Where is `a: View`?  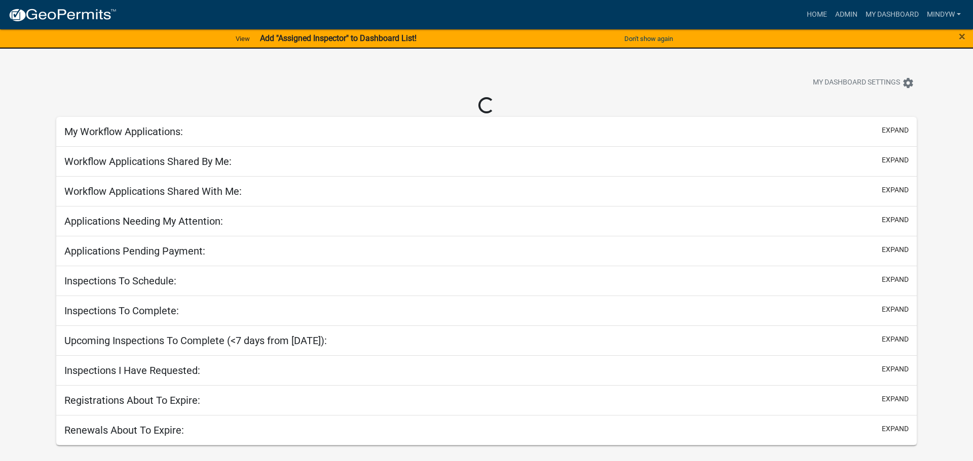 a: View is located at coordinates (243, 38).